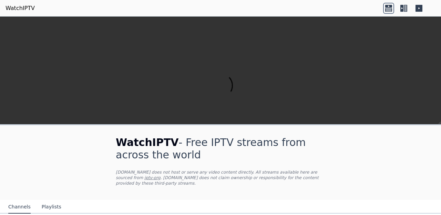  What do you see at coordinates (51, 207) in the screenshot?
I see `button: Playlists` at bounding box center [51, 207].